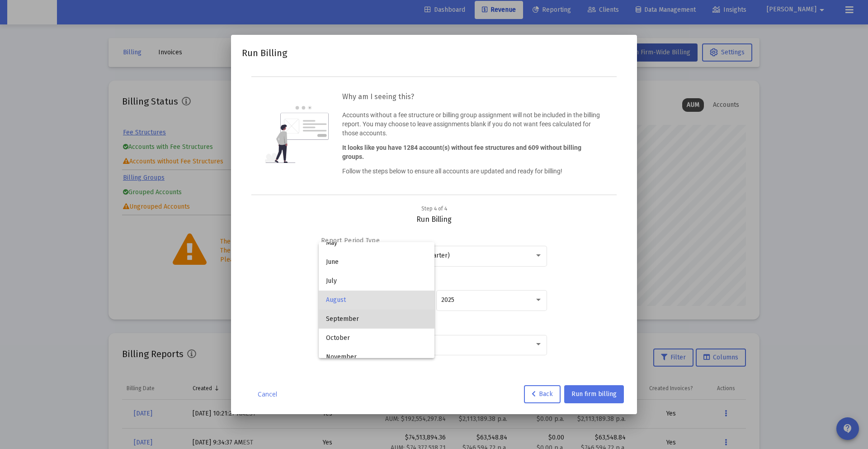 The height and width of the screenshot is (449, 868). I want to click on span: September, so click(377, 319).